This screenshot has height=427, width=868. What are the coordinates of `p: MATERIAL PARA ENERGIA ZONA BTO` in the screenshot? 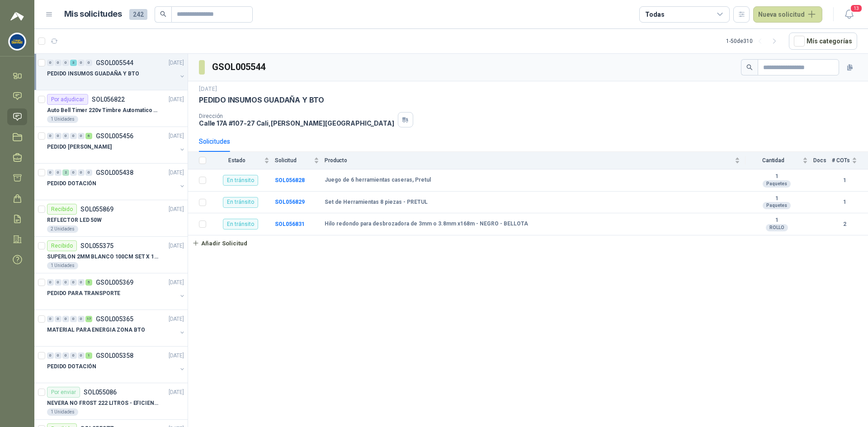 It's located at (96, 330).